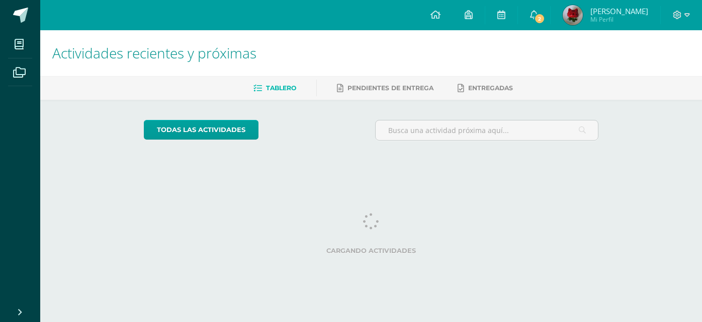  What do you see at coordinates (487, 130) in the screenshot?
I see `input: Busca una actividad próxima aquí...` at bounding box center [487, 130].